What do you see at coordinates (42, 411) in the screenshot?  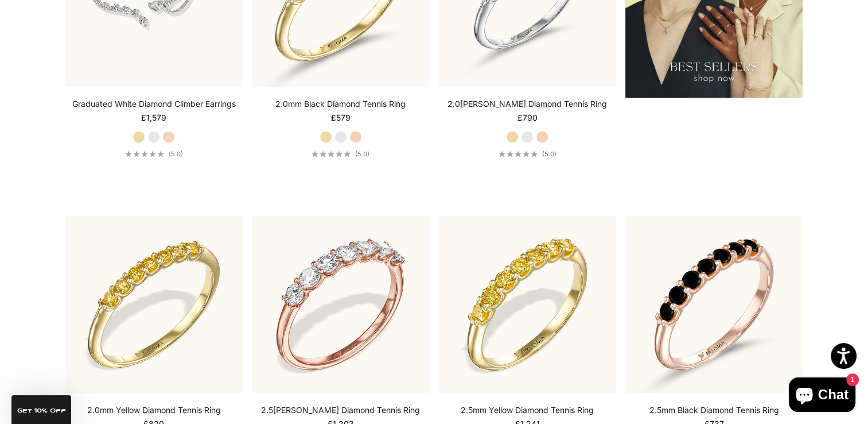 I see `span: GET 10% Off` at bounding box center [42, 411].